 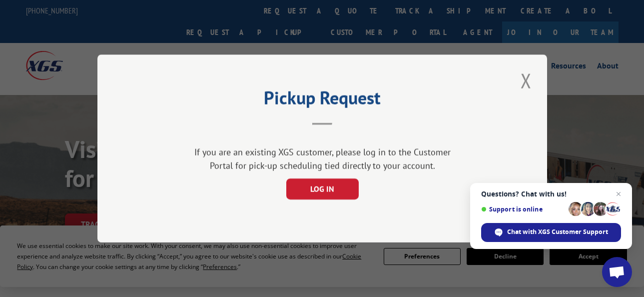 What do you see at coordinates (322, 159) in the screenshot?
I see `div: If you are an existing XGS customer, please log in to the Customer Portal for pick-up scheduling ...` at bounding box center [322, 159].